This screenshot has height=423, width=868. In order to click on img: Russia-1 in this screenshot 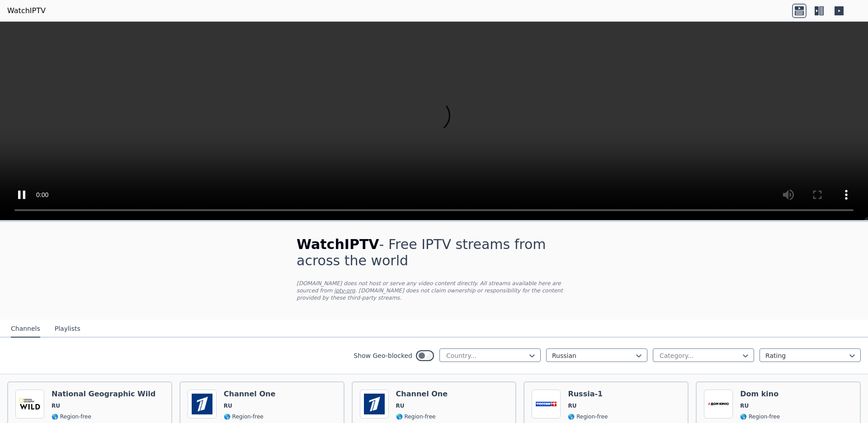, I will do `click(546, 404)`.